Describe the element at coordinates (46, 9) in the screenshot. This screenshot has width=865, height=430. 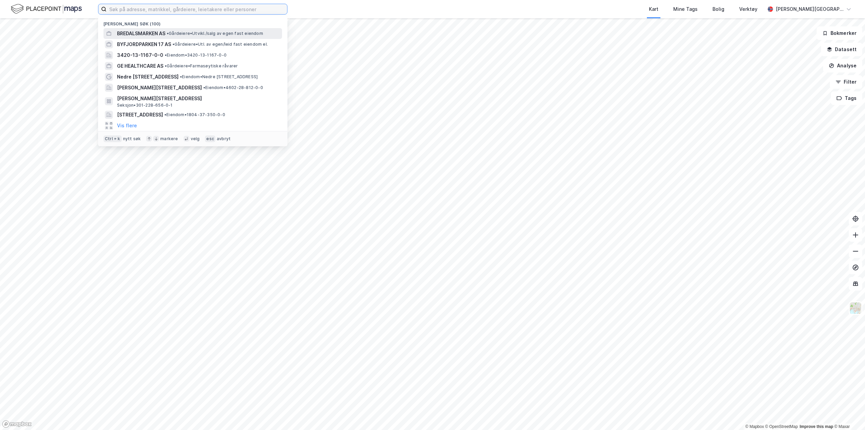
I see `img: logo.f888ab2527a4732fd821a326f86c7f29.svg` at that location.